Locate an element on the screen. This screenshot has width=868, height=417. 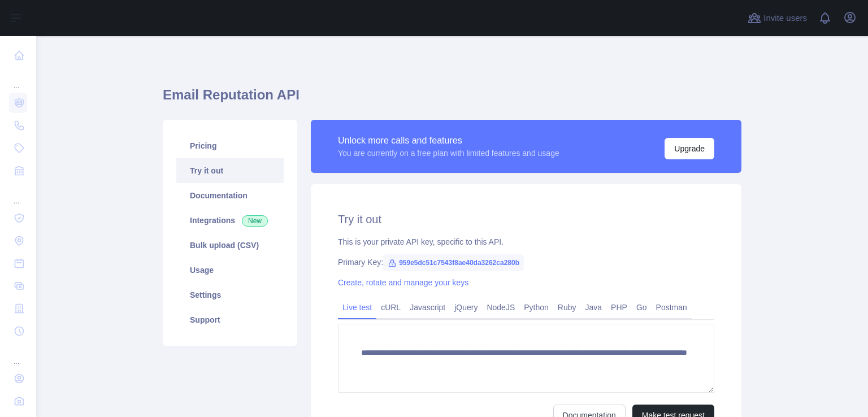
a: Support is located at coordinates (230, 319).